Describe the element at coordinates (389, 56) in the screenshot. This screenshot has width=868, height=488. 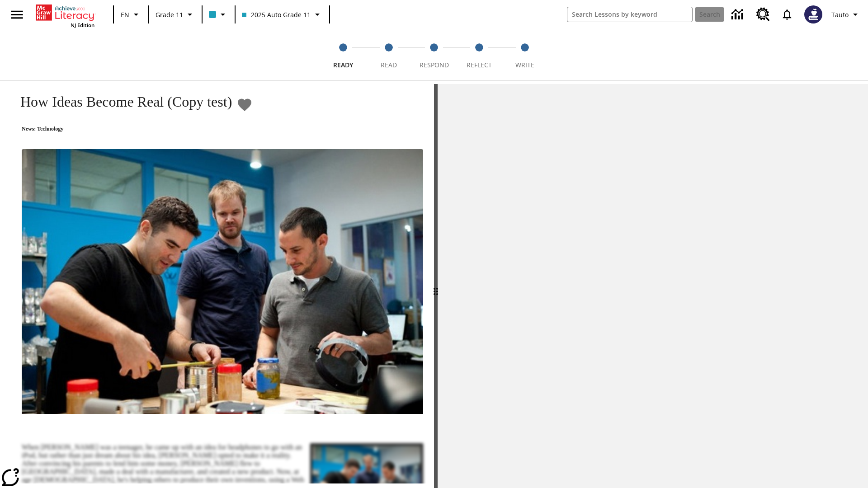
I see `button: Read step 2 of 5` at that location.